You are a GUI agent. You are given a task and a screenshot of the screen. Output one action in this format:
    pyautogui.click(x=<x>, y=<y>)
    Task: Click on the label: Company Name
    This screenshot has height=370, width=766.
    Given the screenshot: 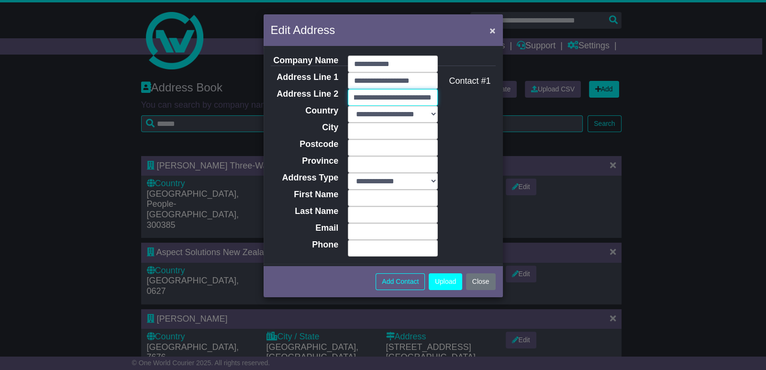 What is the action you would take?
    pyautogui.click(x=303, y=61)
    